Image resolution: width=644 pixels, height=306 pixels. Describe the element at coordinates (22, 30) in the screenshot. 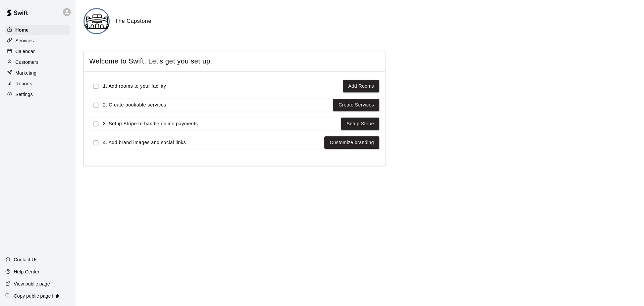

I see `p: Home` at that location.